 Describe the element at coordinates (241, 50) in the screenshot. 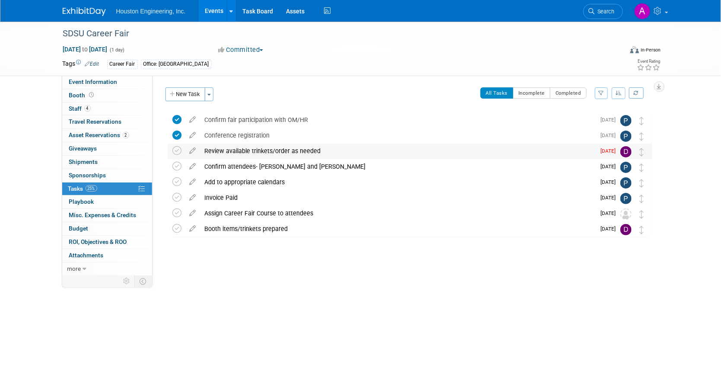

I see `button: Committed` at that location.